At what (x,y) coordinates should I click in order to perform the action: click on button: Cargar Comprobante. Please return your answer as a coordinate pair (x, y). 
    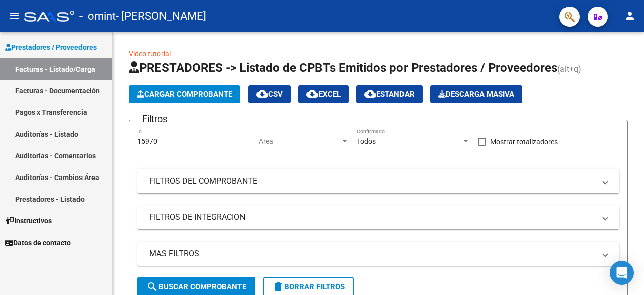
    Looking at the image, I should click on (185, 94).